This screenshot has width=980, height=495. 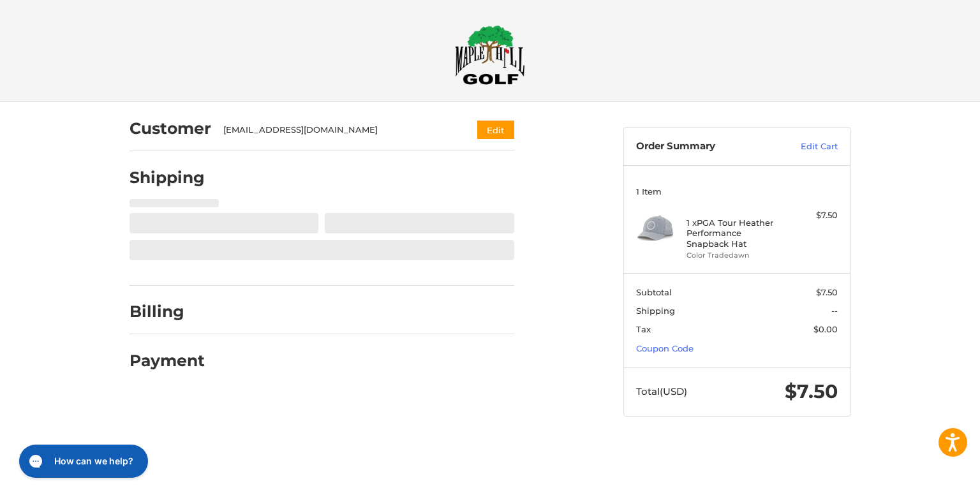 I want to click on span: Shipping, so click(x=655, y=311).